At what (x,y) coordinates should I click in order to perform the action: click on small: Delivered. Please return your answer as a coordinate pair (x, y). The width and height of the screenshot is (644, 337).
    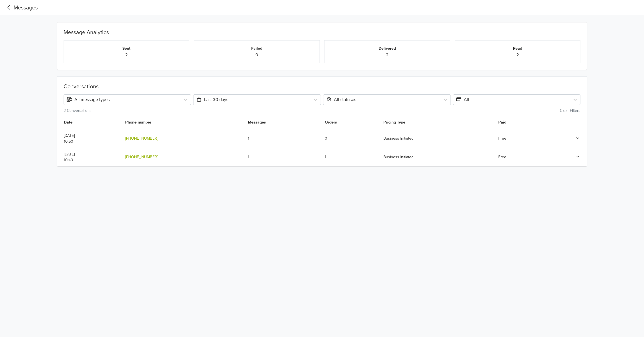
    Looking at the image, I should click on (387, 48).